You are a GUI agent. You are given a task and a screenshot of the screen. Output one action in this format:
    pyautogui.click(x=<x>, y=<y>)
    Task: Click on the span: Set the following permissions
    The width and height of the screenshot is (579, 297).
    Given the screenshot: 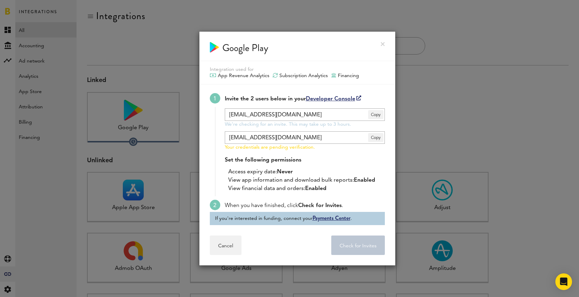 What is the action you would take?
    pyautogui.click(x=263, y=160)
    